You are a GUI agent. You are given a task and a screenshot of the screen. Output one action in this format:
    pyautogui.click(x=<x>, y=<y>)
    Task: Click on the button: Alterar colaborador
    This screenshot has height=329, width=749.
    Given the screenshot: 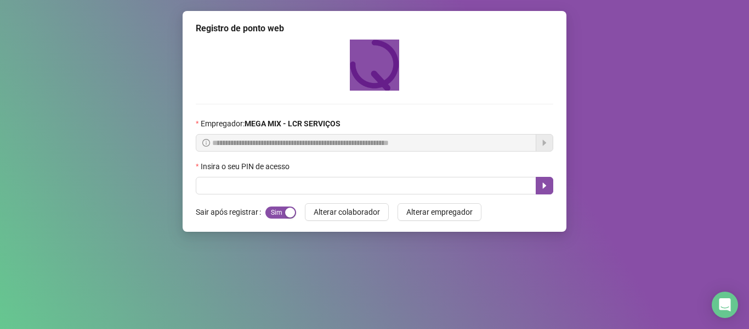 What is the action you would take?
    pyautogui.click(x=347, y=212)
    